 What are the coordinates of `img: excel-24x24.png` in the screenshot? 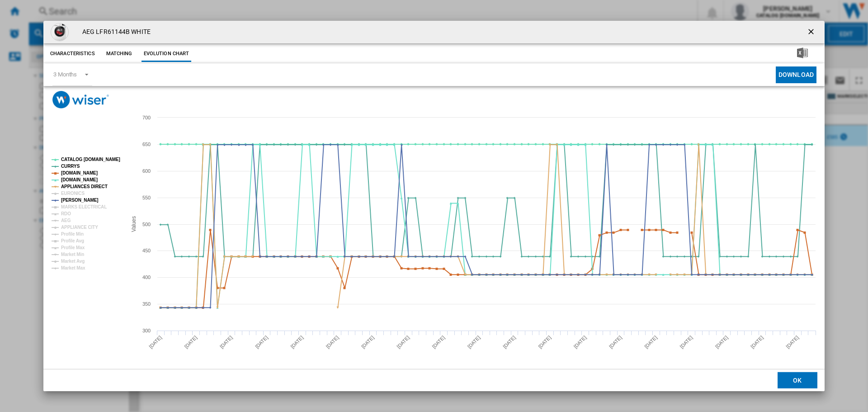 It's located at (802, 53).